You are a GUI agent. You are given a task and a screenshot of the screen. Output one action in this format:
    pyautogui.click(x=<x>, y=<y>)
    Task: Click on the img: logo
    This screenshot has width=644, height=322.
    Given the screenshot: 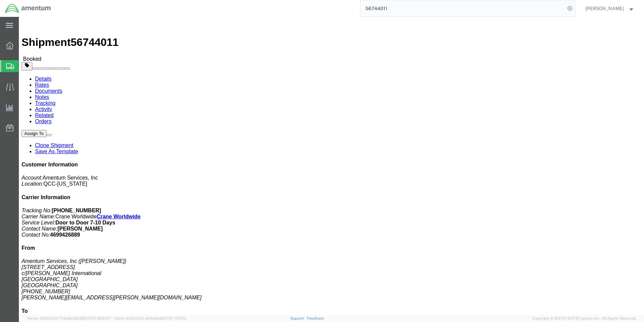 What is the action you would take?
    pyautogui.click(x=28, y=8)
    